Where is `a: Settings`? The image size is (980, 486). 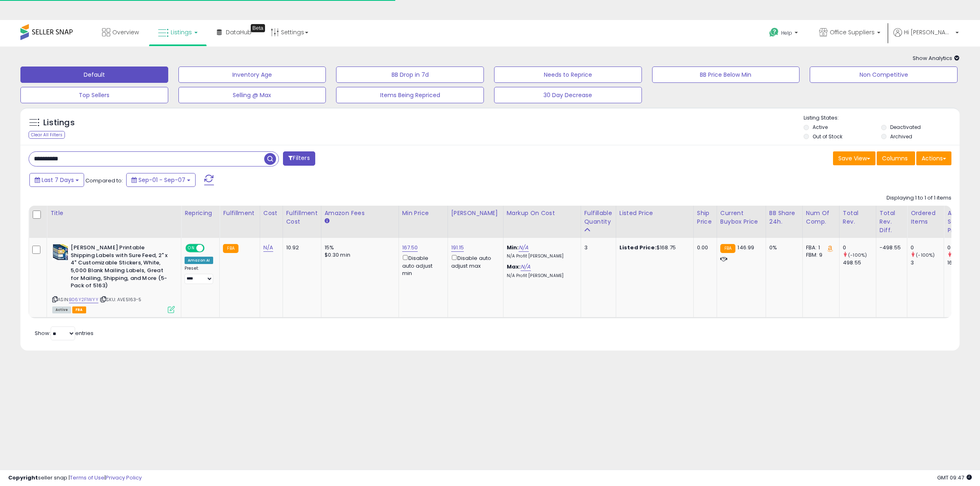
a: Settings is located at coordinates (290, 32).